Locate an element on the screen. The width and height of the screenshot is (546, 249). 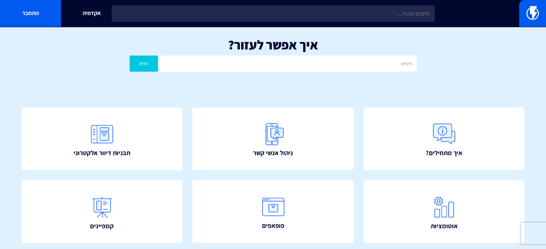
h1: איך אפשר לעזור? is located at coordinates (273, 45).